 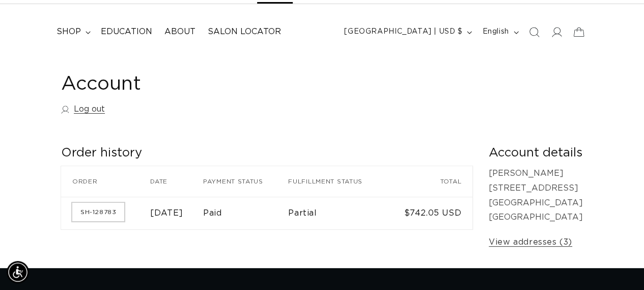 I want to click on span: Education, so click(x=126, y=32).